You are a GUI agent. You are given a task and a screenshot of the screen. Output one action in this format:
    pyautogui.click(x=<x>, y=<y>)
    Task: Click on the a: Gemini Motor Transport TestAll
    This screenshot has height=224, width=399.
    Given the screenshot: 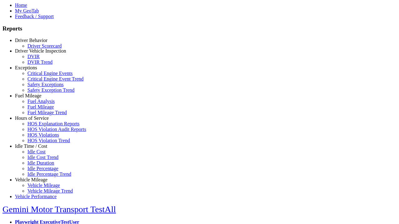 What is the action you would take?
    pyautogui.click(x=59, y=209)
    